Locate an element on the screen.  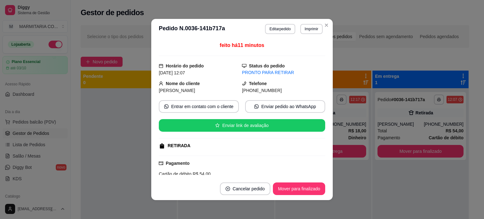
span: phone is located at coordinates (244, 84).